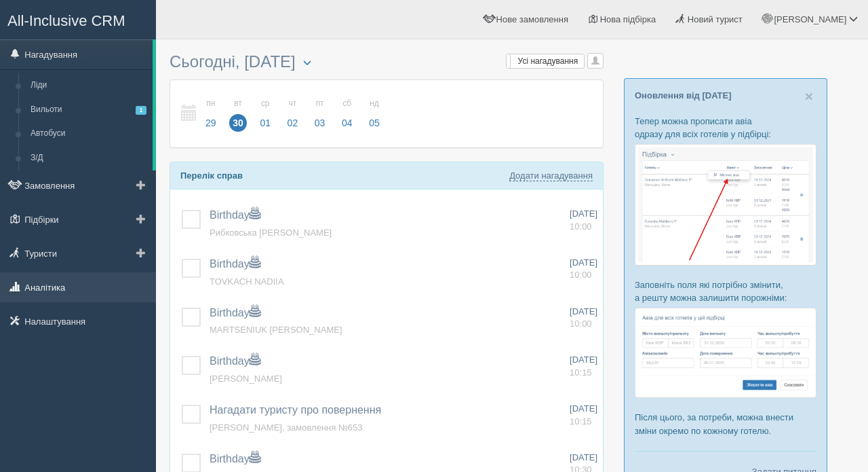 The width and height of the screenshot is (868, 472). What do you see at coordinates (141, 110) in the screenshot?
I see `span: 1` at bounding box center [141, 110].